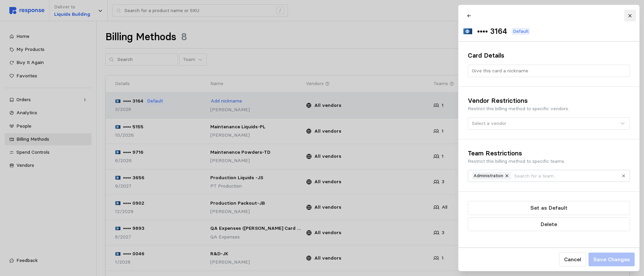 This screenshot has width=644, height=276. I want to click on span: Administration, so click(488, 176).